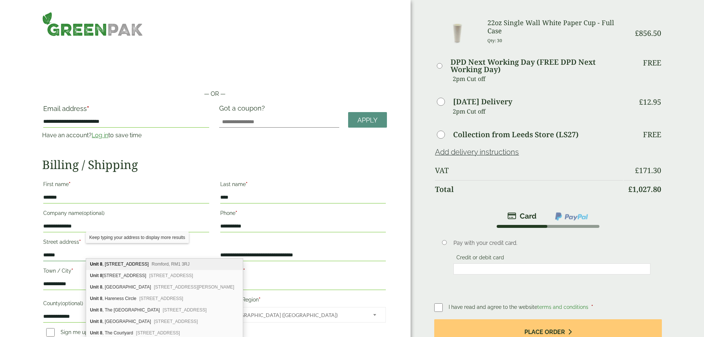 This screenshot has width=704, height=337. What do you see at coordinates (126, 243) in the screenshot?
I see `label: Street address` at bounding box center [126, 243].